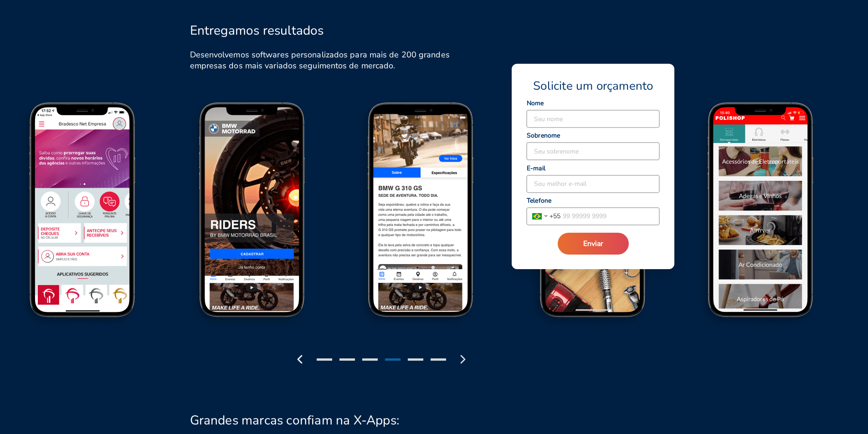  I want to click on h6: Desenvolvemos softwares personalizados para mais de 200 grandes empresas dos mais variados seguim..., so click(324, 60).